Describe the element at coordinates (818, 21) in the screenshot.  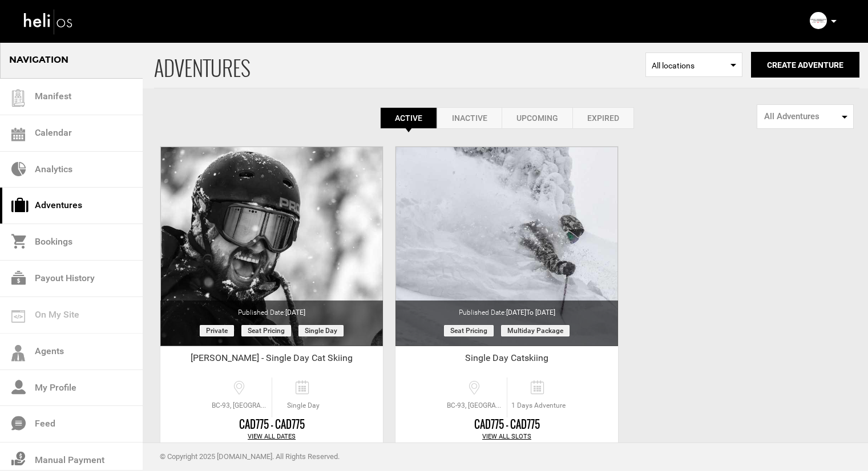
I see `img: e7c63f2c2a6d79bc92c760dc4fb4c462.png` at that location.